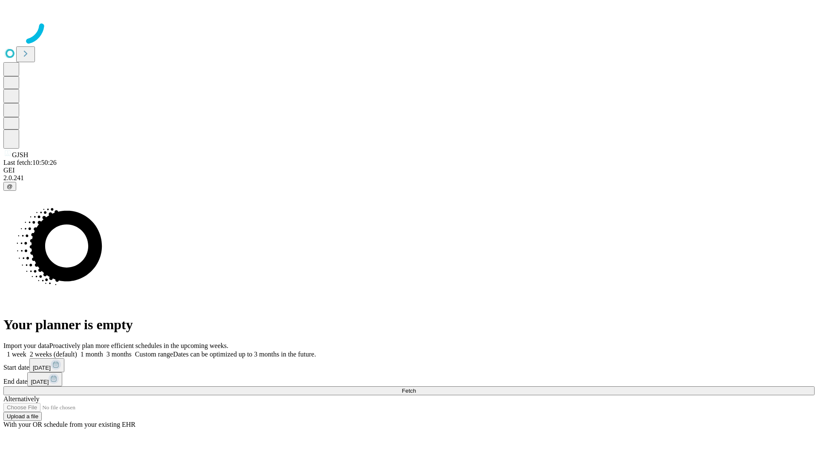 The height and width of the screenshot is (460, 818). I want to click on span: Custom range, so click(154, 354).